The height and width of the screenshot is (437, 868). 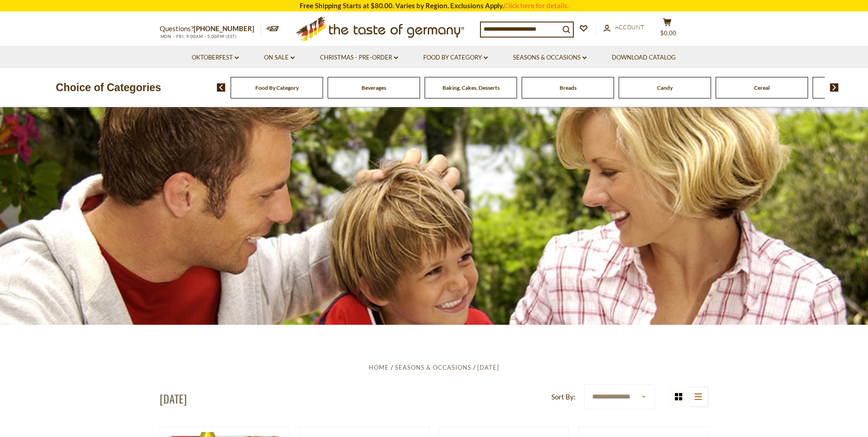 I want to click on span: Baking, Cakes, Desserts, so click(x=471, y=87).